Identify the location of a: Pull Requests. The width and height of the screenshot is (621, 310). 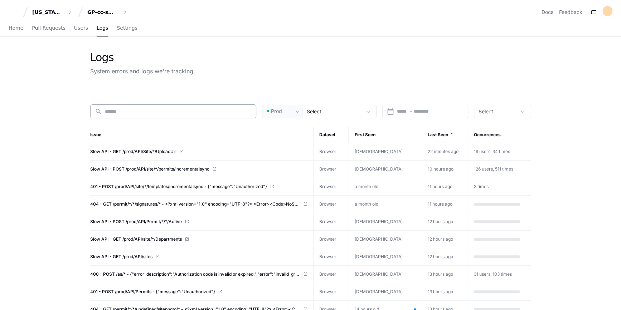
(48, 28).